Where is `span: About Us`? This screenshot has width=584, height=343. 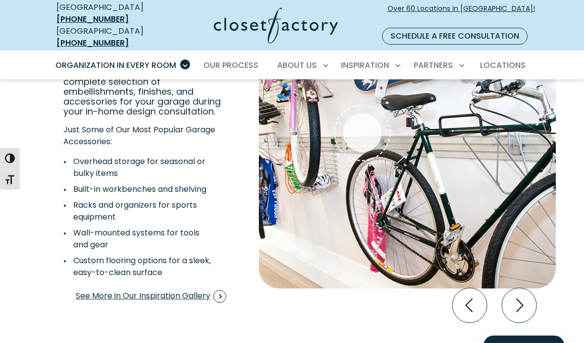
span: About Us is located at coordinates (297, 65).